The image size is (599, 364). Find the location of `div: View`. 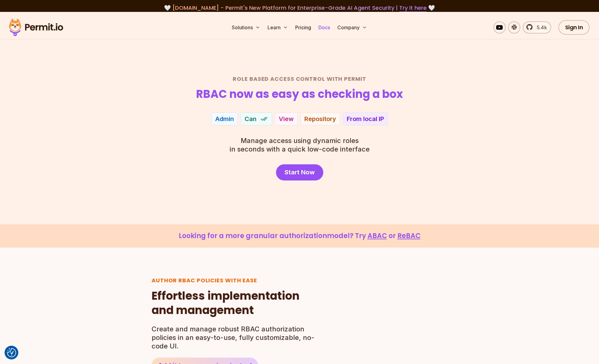

div: View is located at coordinates (286, 119).